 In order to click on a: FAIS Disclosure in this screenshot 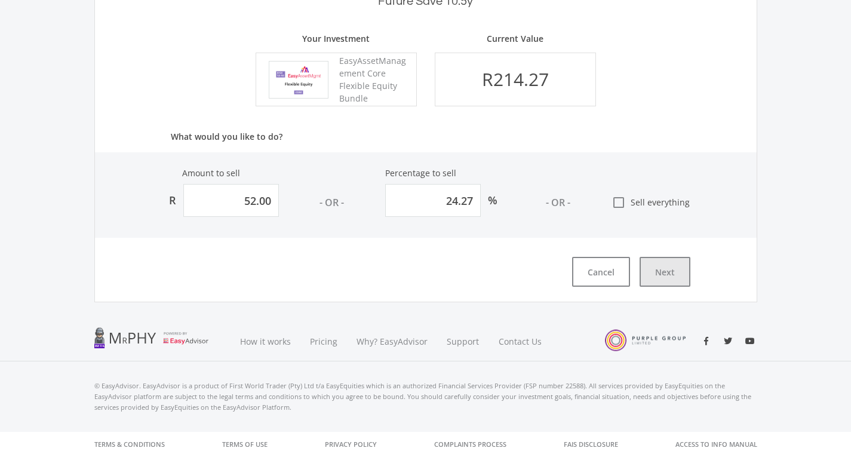, I will do `click(591, 445)`.